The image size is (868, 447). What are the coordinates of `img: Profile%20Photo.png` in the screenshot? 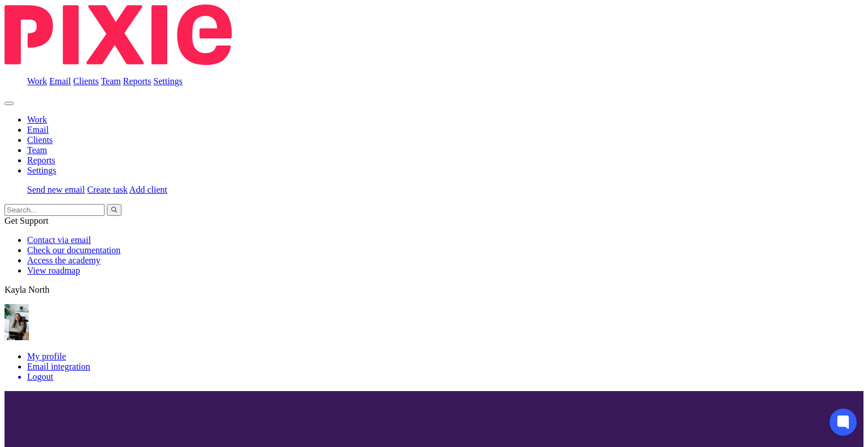 It's located at (16, 322).